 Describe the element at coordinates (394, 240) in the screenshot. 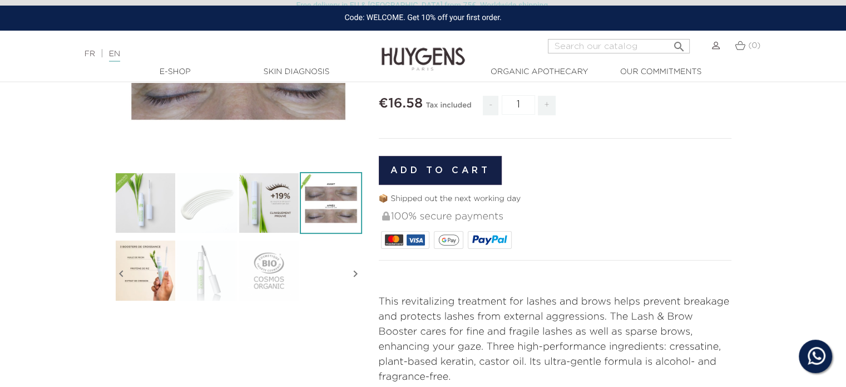

I see `img: MASTERCARD` at that location.